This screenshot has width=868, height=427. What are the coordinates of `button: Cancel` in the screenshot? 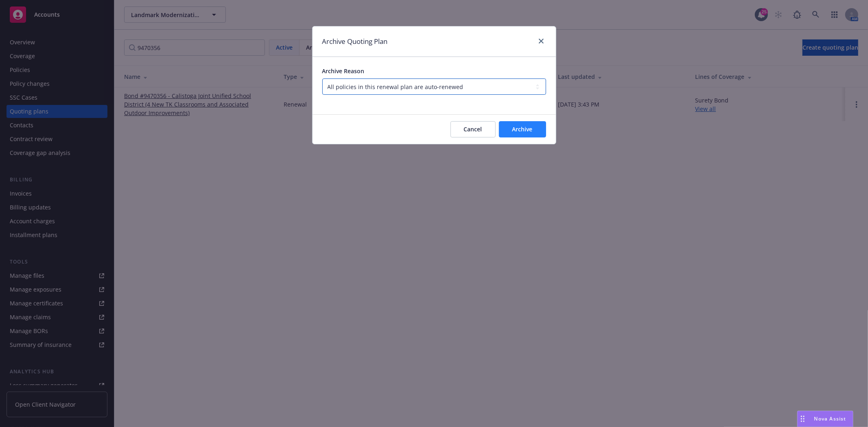 It's located at (473, 130).